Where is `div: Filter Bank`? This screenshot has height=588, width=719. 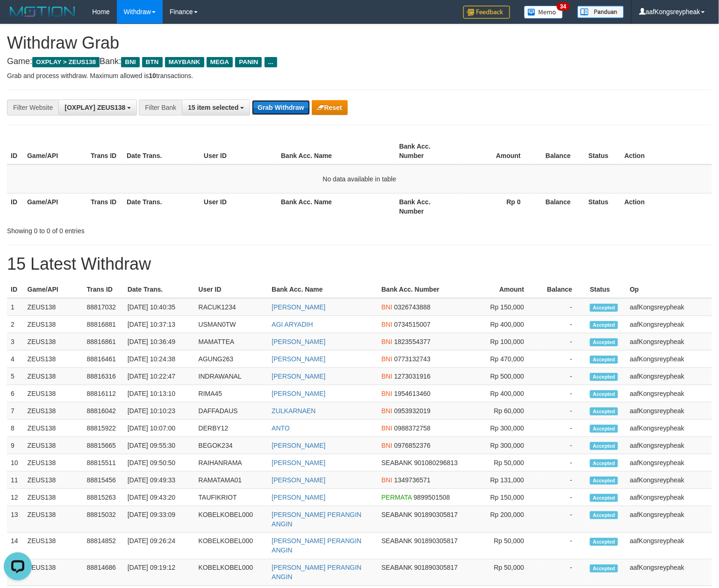
div: Filter Bank is located at coordinates (161, 107).